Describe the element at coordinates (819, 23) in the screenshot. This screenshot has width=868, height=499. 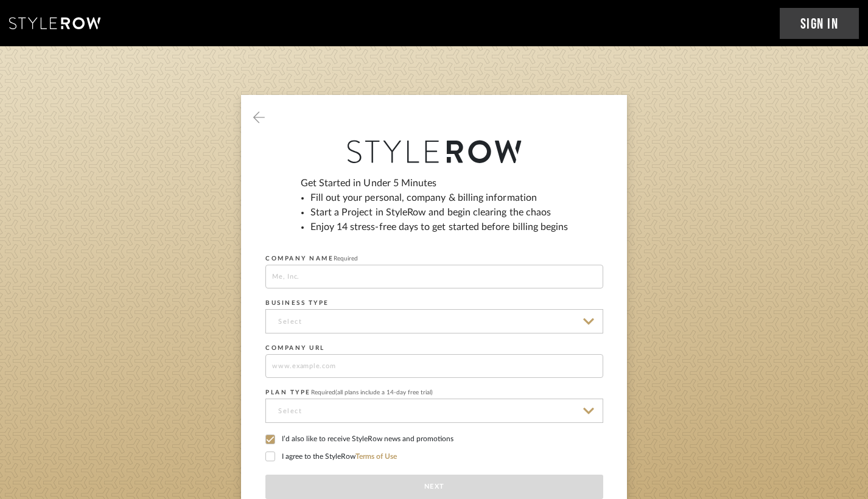
I see `a: Sign In` at that location.